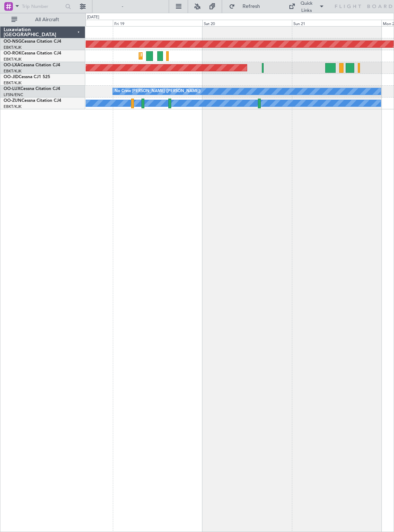  I want to click on a: OO-LXACessna Citation CJ4, so click(32, 65).